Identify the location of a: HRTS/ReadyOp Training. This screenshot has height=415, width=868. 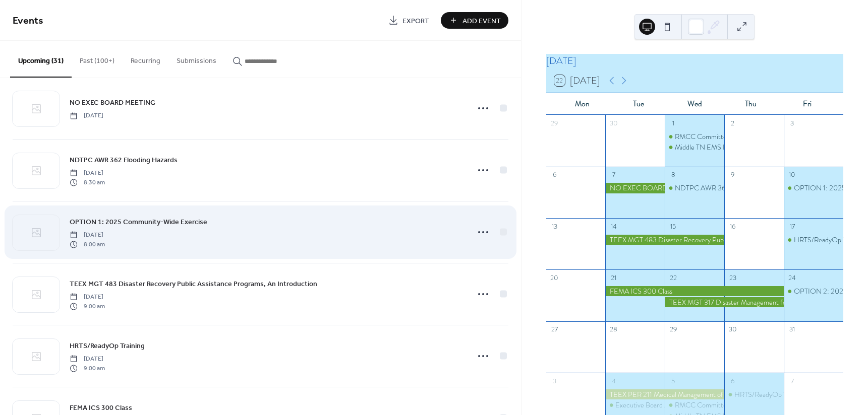
(107, 346).